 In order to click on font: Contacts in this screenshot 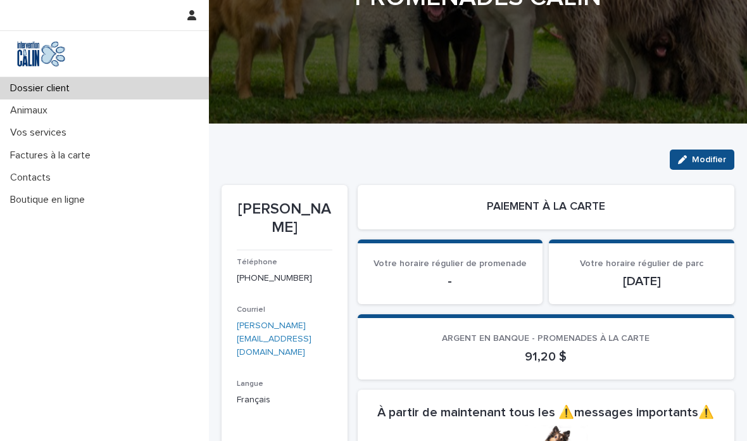, I will do `click(30, 177)`.